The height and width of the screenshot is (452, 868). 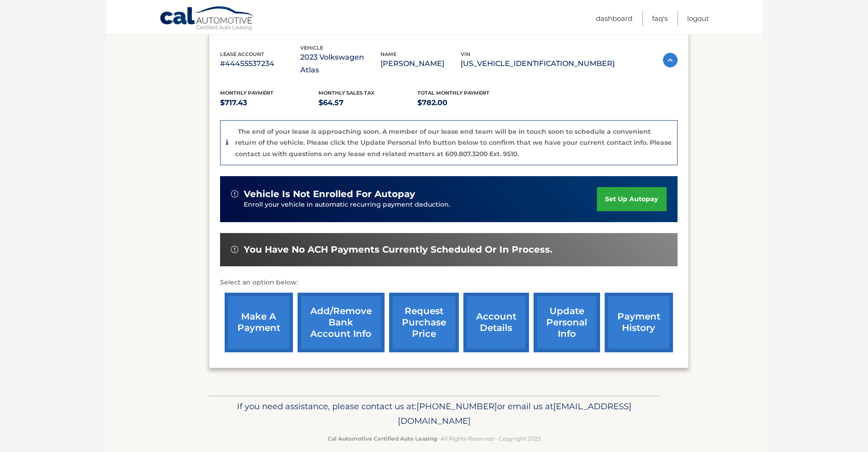 I want to click on a: Logout, so click(x=698, y=18).